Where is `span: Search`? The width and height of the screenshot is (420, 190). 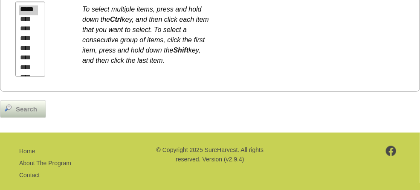 span: Search is located at coordinates (26, 109).